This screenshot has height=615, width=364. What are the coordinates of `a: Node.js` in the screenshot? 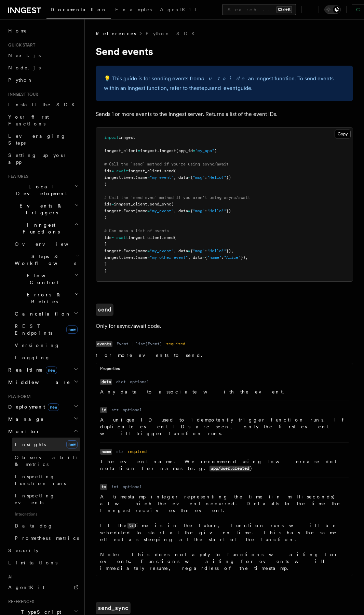 It's located at (43, 68).